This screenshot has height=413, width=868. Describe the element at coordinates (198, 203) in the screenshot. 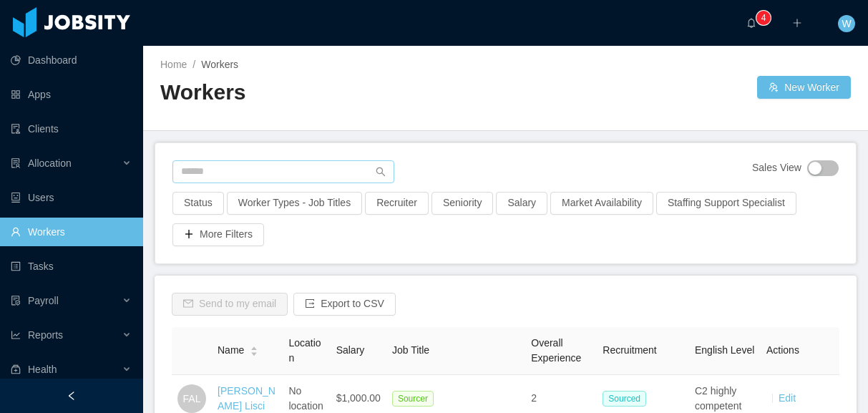

I see `button: Status` at that location.